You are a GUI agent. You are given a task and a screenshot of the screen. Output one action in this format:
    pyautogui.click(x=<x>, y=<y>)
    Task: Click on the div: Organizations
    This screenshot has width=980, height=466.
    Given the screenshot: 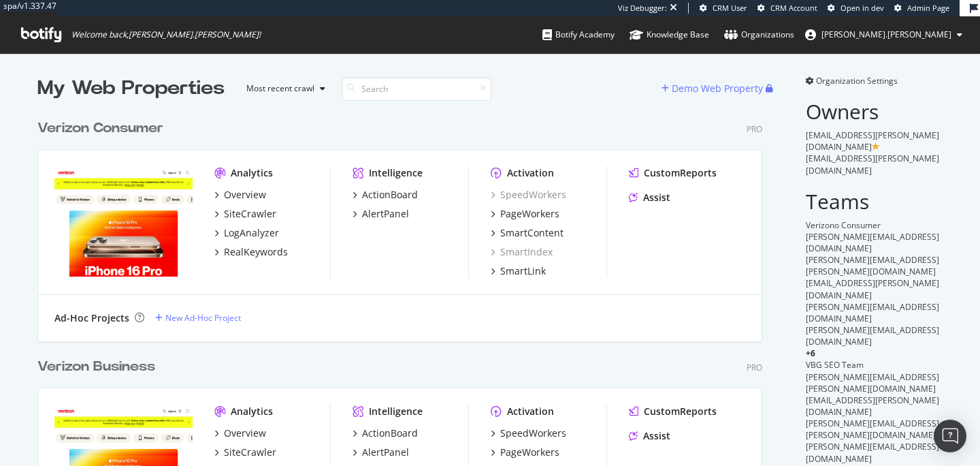 What is the action you would take?
    pyautogui.click(x=759, y=34)
    